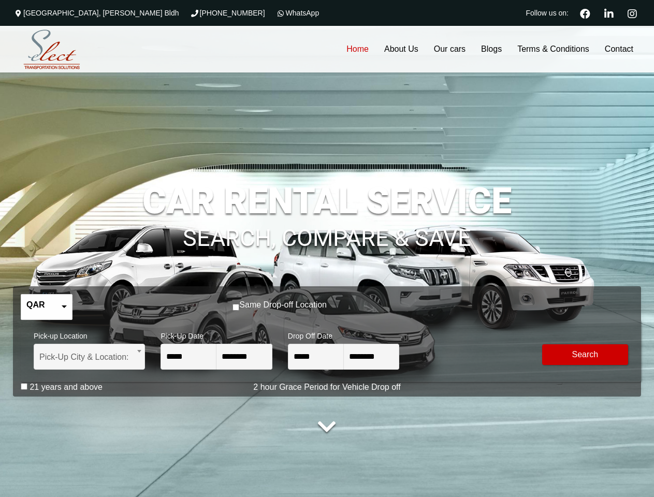  I want to click on h1: SEARCH, COMPARE & SAVE, so click(327, 230).